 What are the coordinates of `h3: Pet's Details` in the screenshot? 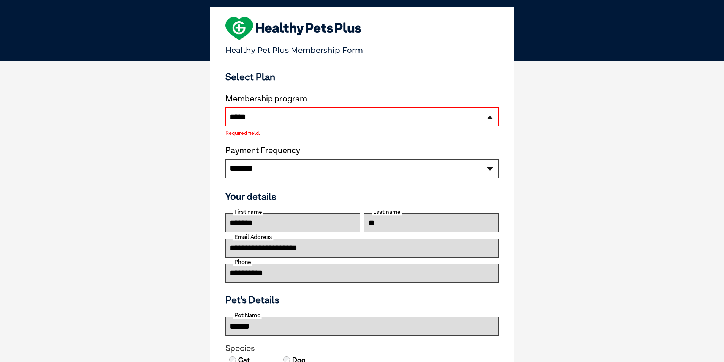 It's located at (362, 300).